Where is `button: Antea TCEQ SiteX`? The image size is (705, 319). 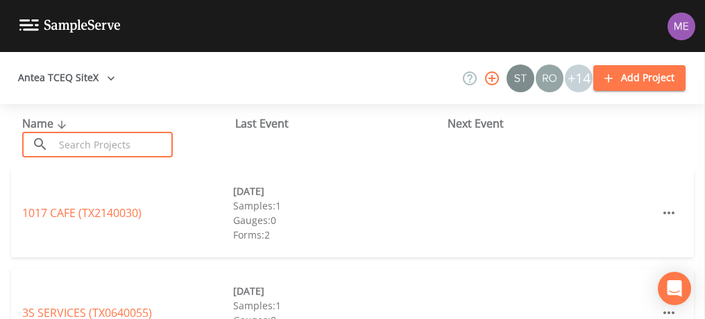 button: Antea TCEQ SiteX is located at coordinates (67, 78).